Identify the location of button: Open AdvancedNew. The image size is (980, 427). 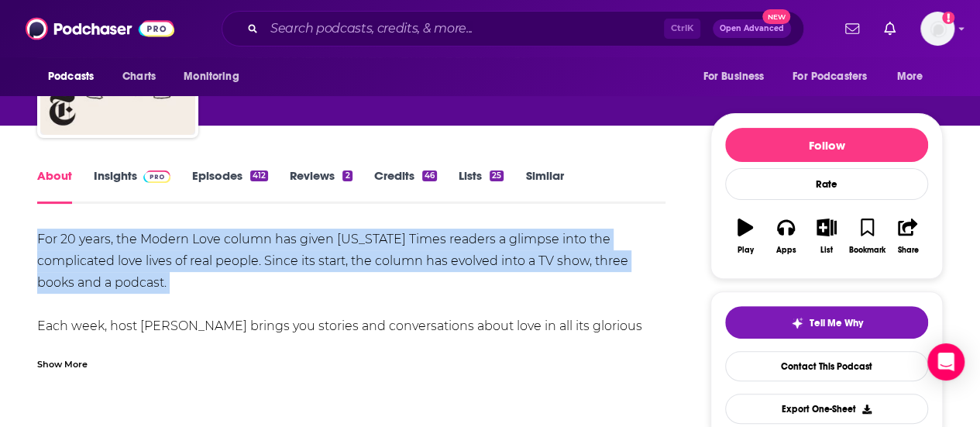
(751, 29).